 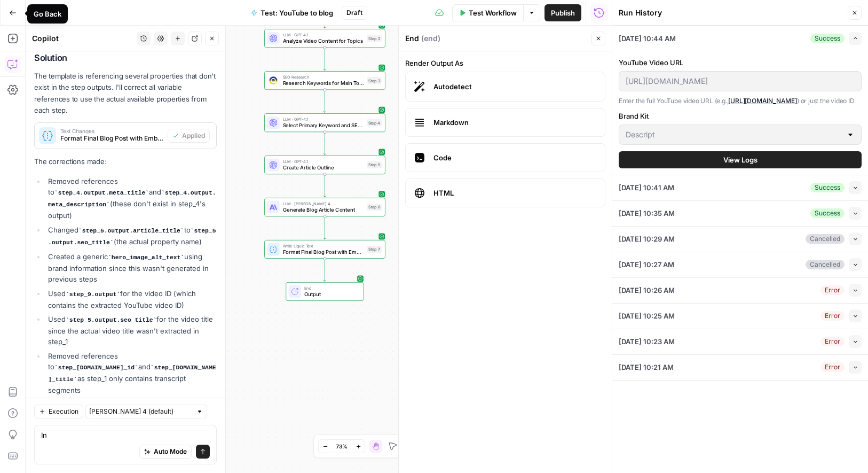 I want to click on div: SEO ResearchResearch Keywords for Main TopicsStep 3, so click(x=324, y=80).